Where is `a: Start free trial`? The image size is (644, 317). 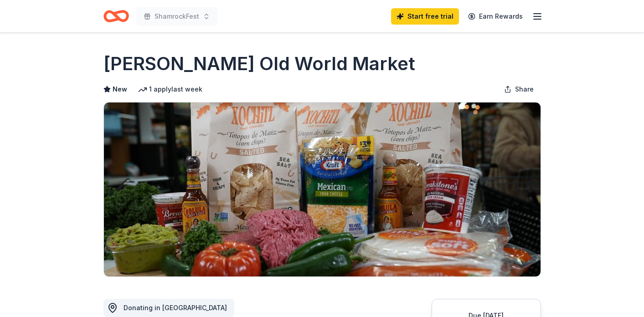
a: Start free trial is located at coordinates (425, 16).